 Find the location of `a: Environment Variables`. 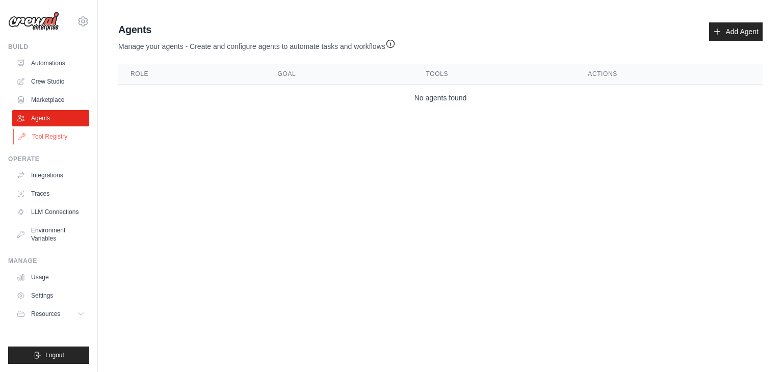

a: Environment Variables is located at coordinates (50, 234).